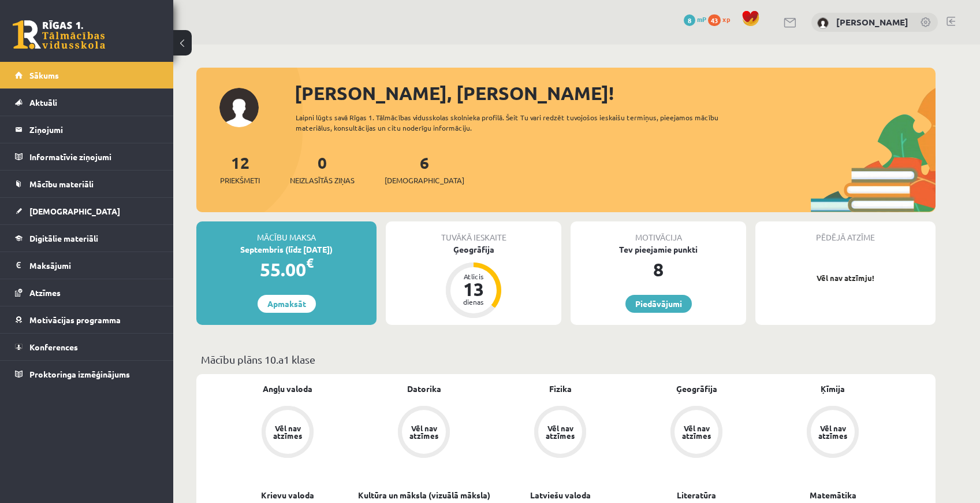  Describe the element at coordinates (322, 180) in the screenshot. I see `span: Neizlasītās ziņas` at that location.